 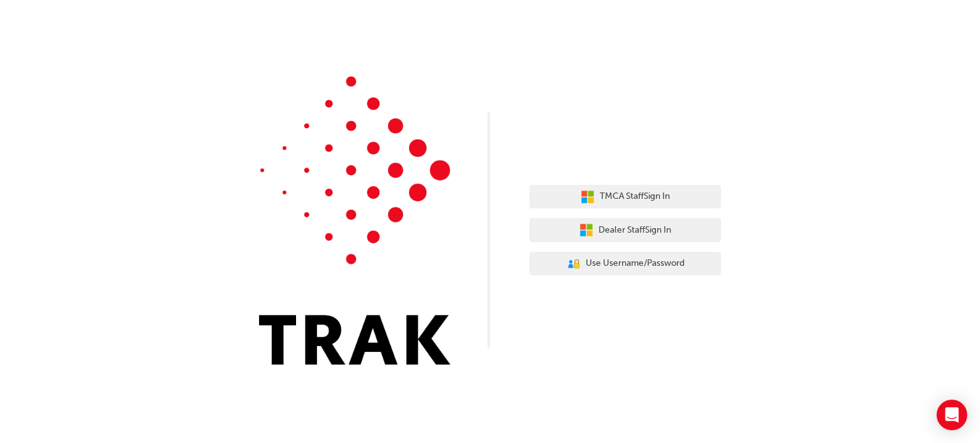 What do you see at coordinates (625, 264) in the screenshot?
I see `button: Use Username/Password` at bounding box center [625, 264].